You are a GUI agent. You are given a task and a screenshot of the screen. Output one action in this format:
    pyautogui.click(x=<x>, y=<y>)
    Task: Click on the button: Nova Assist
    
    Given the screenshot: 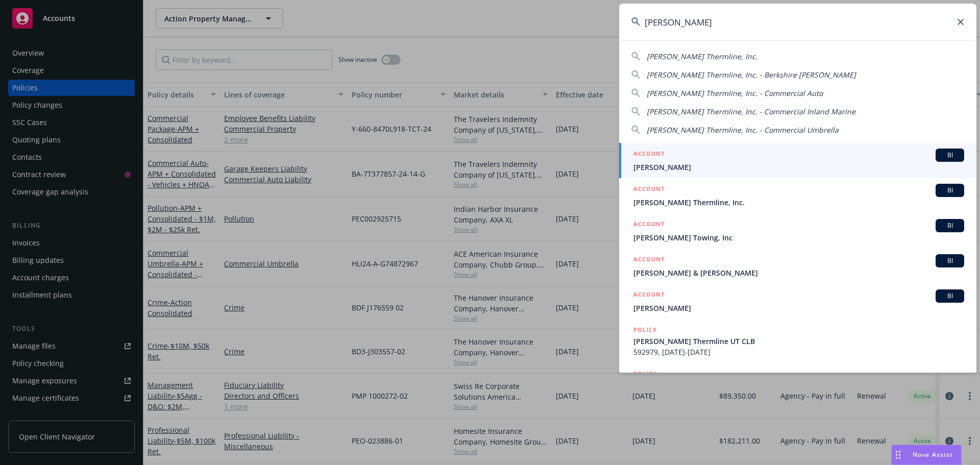 What is the action you would take?
    pyautogui.click(x=926, y=455)
    